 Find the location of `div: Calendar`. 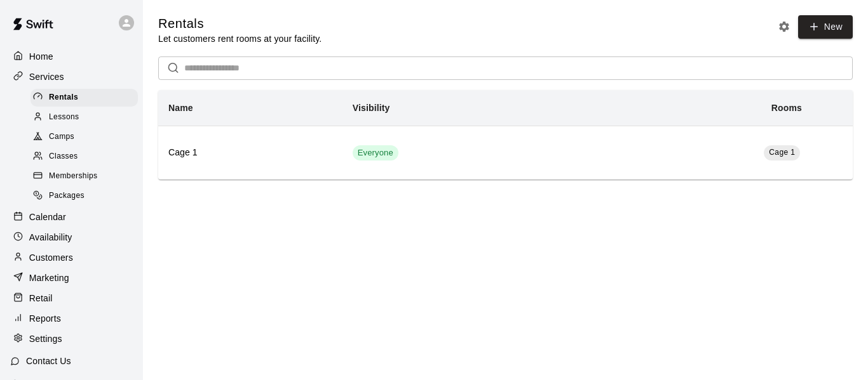

div: Calendar is located at coordinates (71, 217).